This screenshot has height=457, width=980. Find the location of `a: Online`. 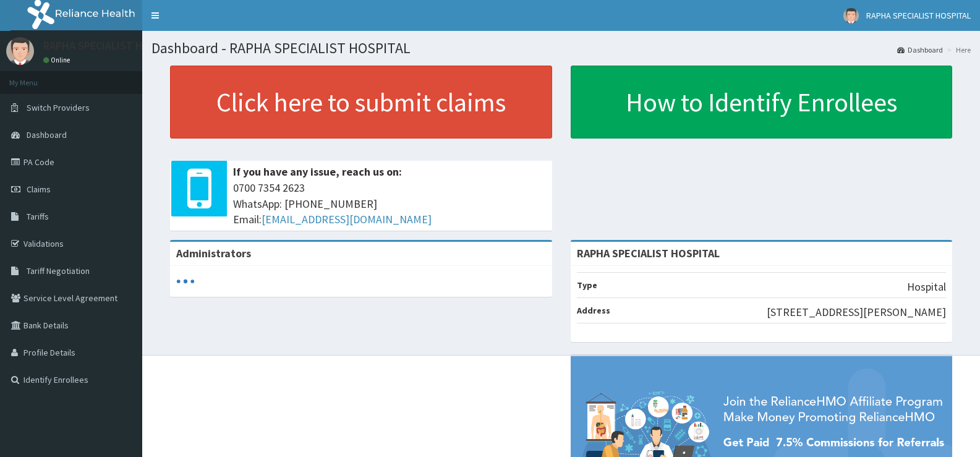

a: Online is located at coordinates (58, 60).